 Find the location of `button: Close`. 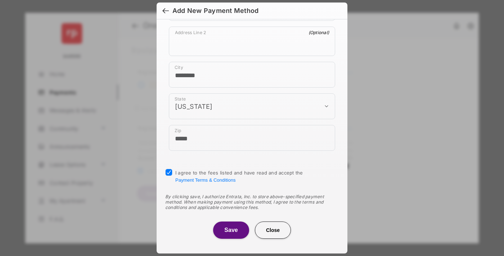

button: Close is located at coordinates (273, 231).